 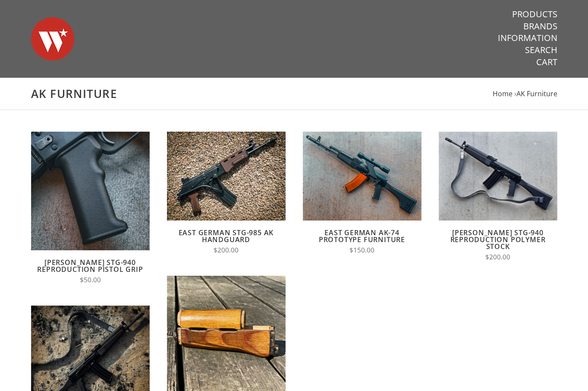 I want to click on a: AK Furniture, so click(x=537, y=94).